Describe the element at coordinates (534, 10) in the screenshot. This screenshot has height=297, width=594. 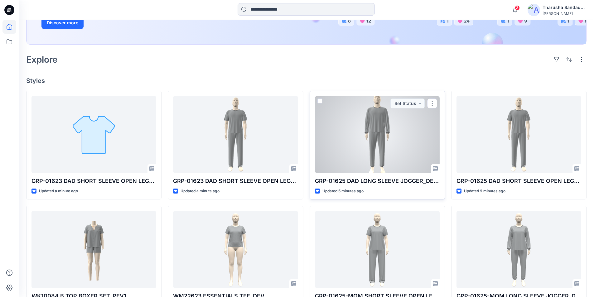
I see `img: avatar` at that location.